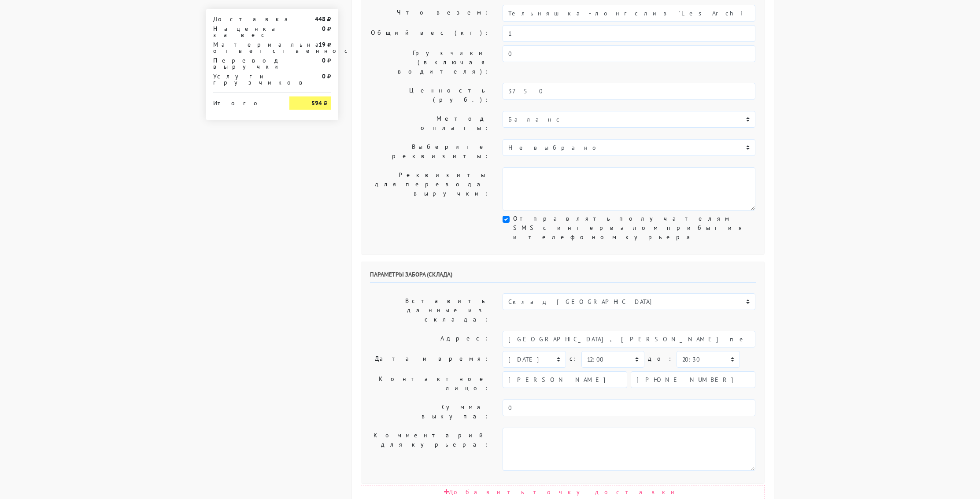 The width and height of the screenshot is (980, 499). I want to click on strong: 594, so click(316, 103).